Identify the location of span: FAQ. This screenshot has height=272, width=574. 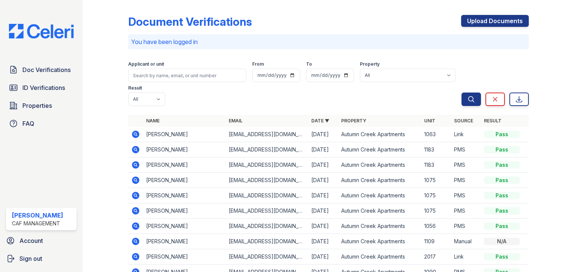
(28, 124).